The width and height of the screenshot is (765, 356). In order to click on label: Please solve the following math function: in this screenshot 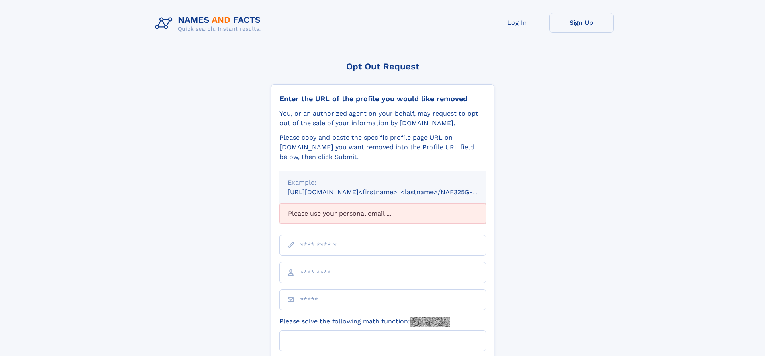, I will do `click(365, 322)`.